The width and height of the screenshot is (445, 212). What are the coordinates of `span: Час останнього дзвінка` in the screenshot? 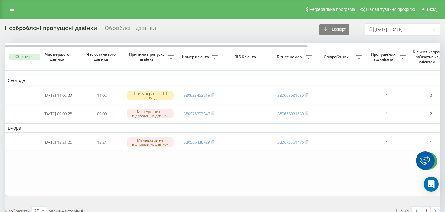 It's located at (102, 57).